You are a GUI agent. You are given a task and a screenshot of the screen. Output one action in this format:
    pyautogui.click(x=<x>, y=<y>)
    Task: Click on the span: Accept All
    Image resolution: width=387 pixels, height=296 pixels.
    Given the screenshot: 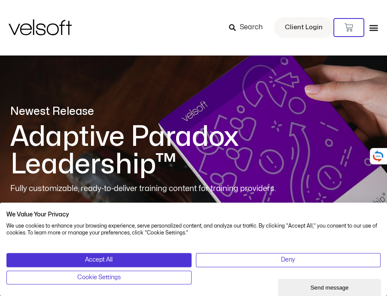 What is the action you would take?
    pyautogui.click(x=99, y=260)
    